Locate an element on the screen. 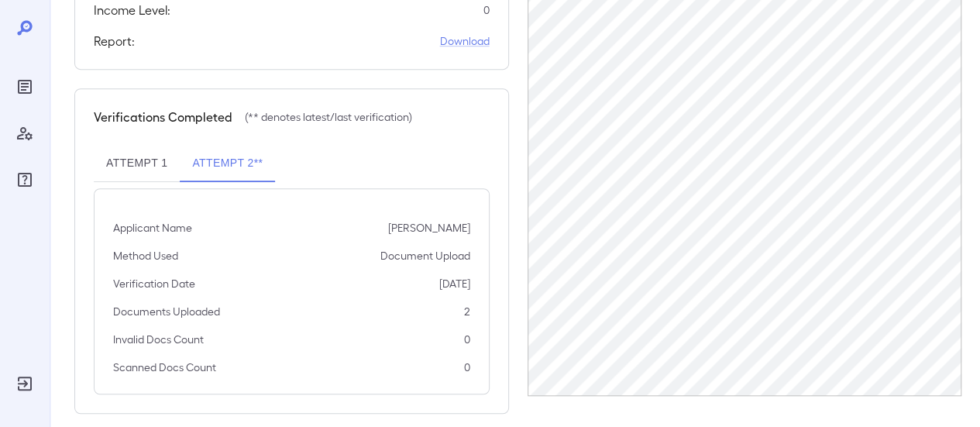  div: Reports is located at coordinates (25, 86).